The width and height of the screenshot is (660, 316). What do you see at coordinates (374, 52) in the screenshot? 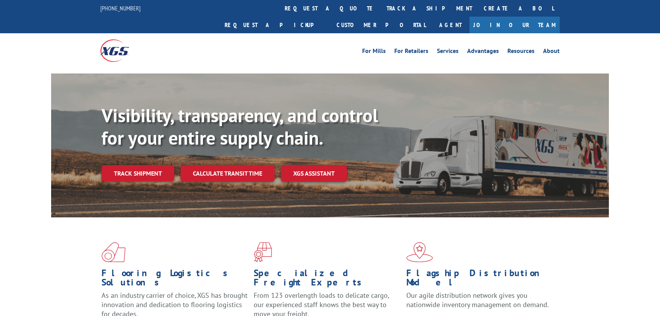
I see `a: For Mills` at bounding box center [374, 52].